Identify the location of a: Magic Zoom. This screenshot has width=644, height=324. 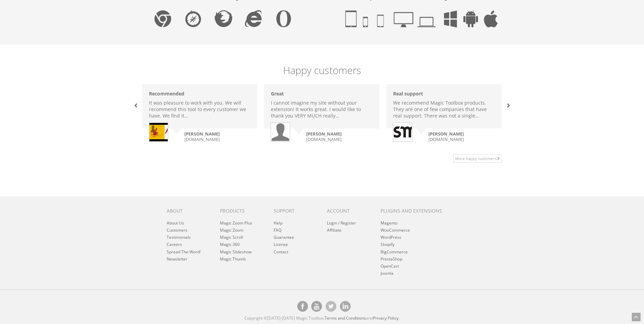
(231, 229).